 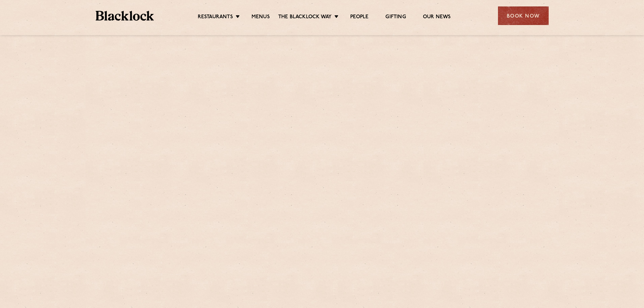 I want to click on img: BL_Textured_Logo-footer-cropped.svg, so click(x=125, y=16).